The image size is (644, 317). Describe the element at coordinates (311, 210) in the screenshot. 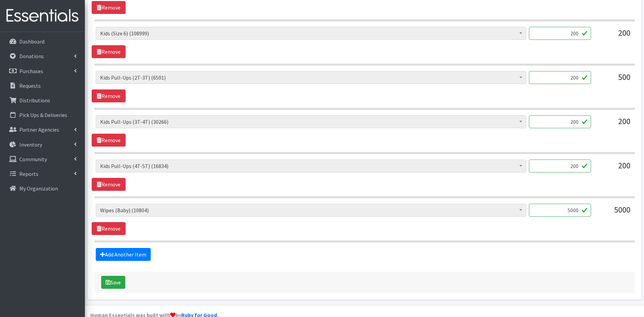

I see `span: Wipes (Baby) (10804)` at that location.